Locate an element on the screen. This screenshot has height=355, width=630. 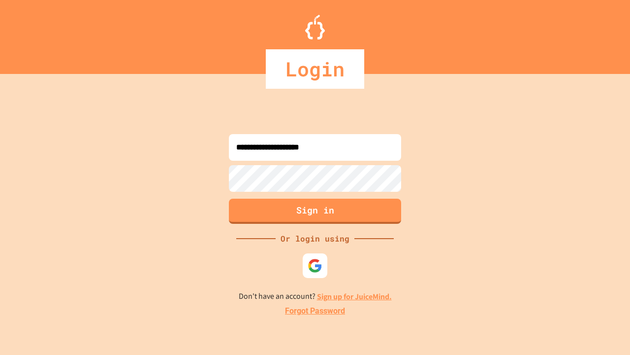
button: Sign in is located at coordinates (315, 211).